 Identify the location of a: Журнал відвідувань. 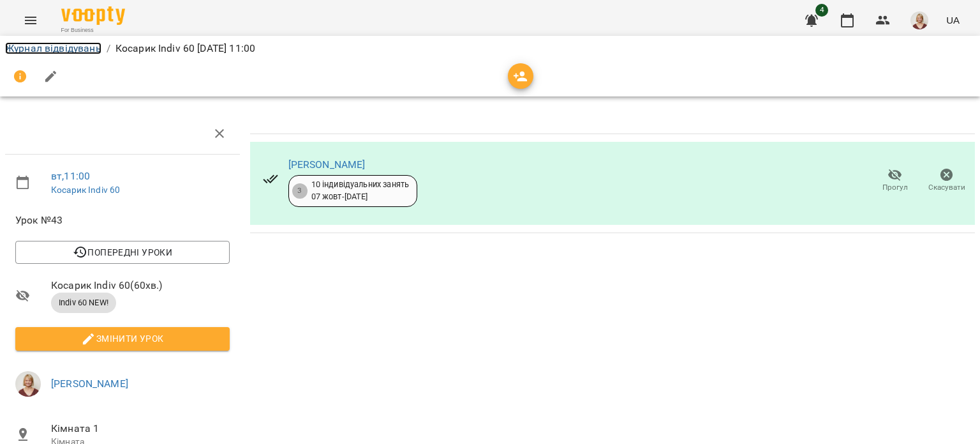
(53, 48).